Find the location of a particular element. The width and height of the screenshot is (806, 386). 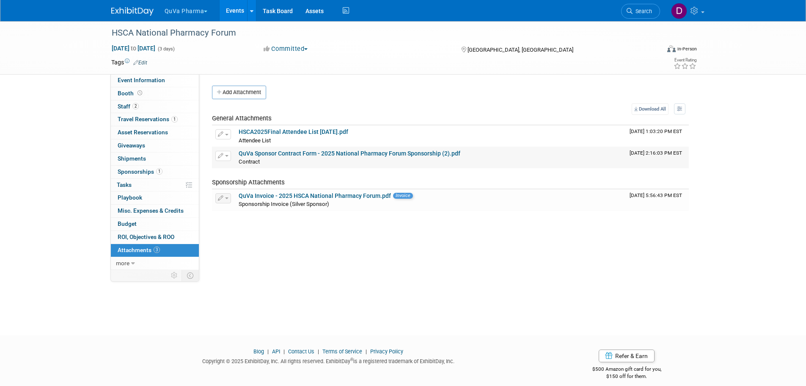

span: Shipments is located at coordinates (132, 158).